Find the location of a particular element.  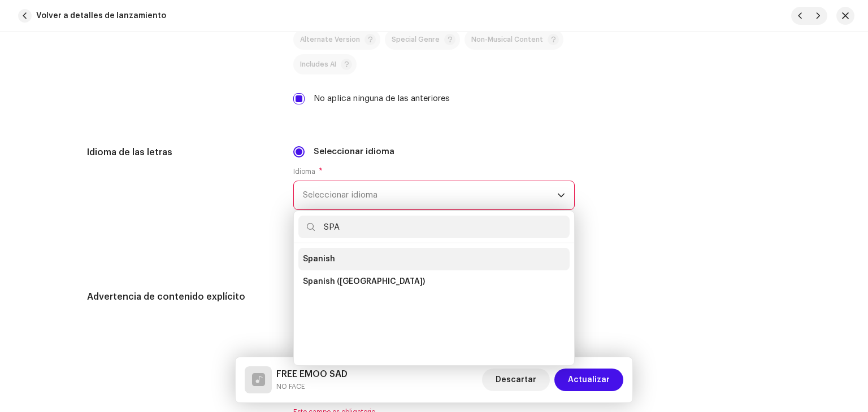

li: Spanish (Latin America) is located at coordinates (434, 282).